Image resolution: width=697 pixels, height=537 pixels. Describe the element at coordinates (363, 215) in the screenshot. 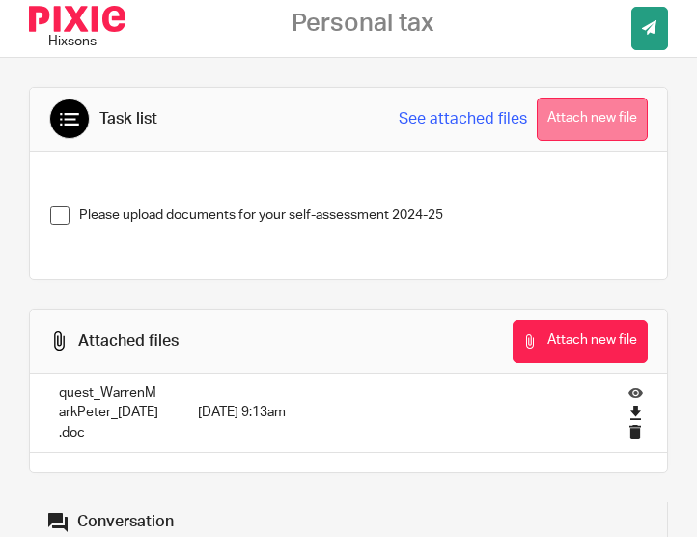

I see `p: Please upload documents for your self-assessment 2024-25` at that location.